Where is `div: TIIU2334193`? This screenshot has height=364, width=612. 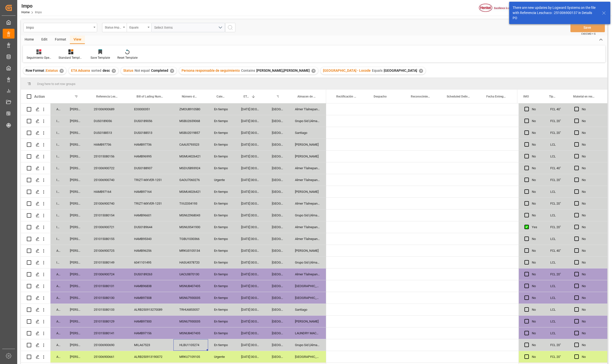
div: TIIU2334193 is located at coordinates (191, 204).